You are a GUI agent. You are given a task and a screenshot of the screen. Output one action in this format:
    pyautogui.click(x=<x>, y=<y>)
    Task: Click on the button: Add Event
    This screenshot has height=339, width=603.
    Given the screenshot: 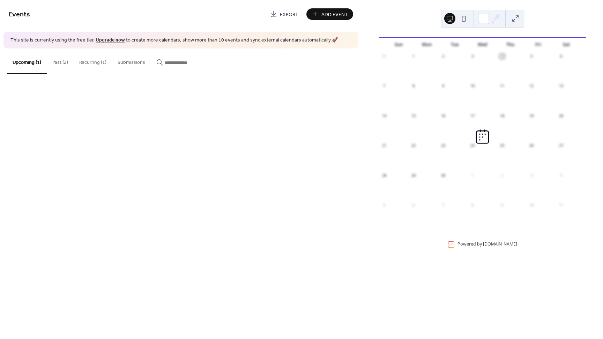 What is the action you would take?
    pyautogui.click(x=330, y=14)
    